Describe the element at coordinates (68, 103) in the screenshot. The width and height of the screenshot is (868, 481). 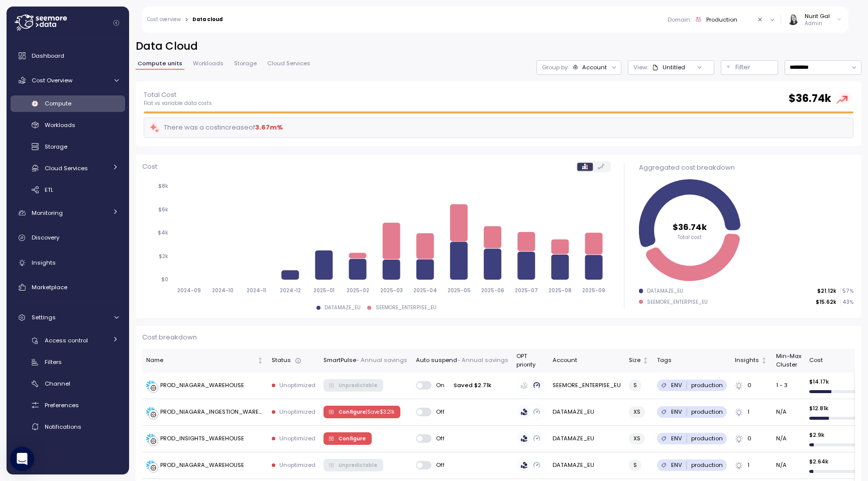
I see `a: Compute` at that location.